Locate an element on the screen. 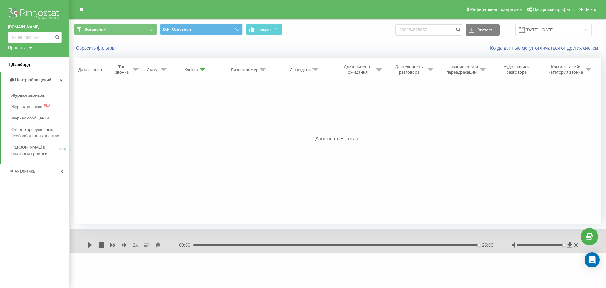 Image resolution: width=606 pixels, height=288 pixels. div: Дата звонка is located at coordinates (90, 69).